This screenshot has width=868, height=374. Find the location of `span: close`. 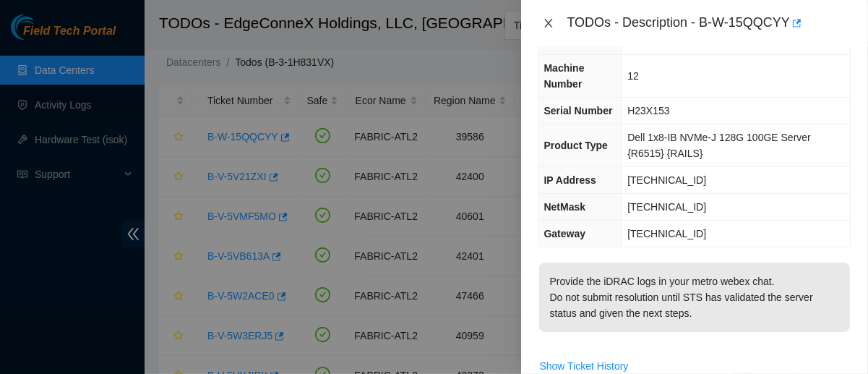

span: close is located at coordinates (548, 23).